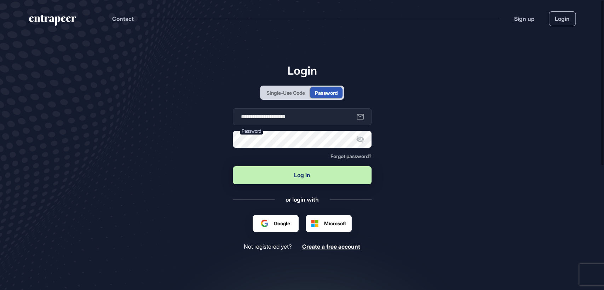  Describe the element at coordinates (335, 223) in the screenshot. I see `span: Microsoft` at that location.